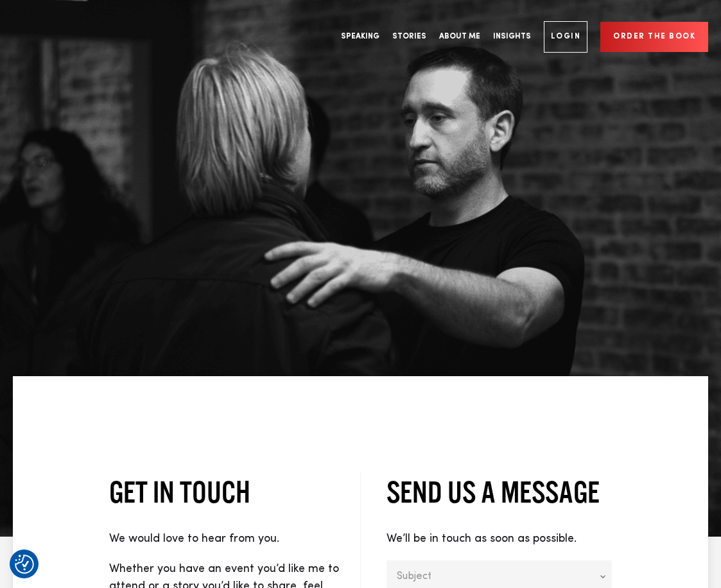 The height and width of the screenshot is (588, 721). I want to click on a: Order the book, so click(654, 37).